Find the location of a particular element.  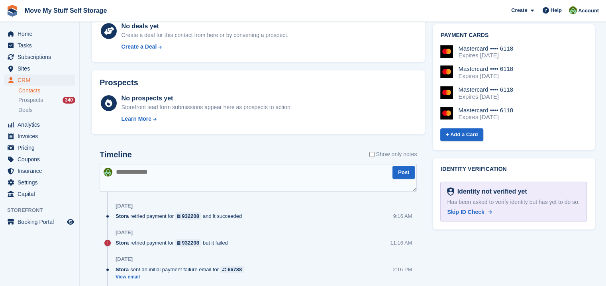

div: 11:16 AM is located at coordinates (401, 243).